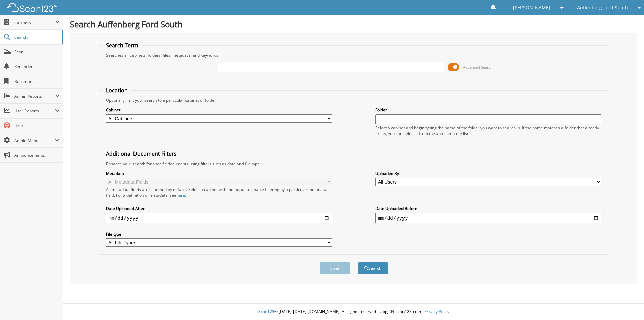  What do you see at coordinates (489, 130) in the screenshot?
I see `div: Select a cabinet and begin typing the name of the folder you want to search in. If the name match...` at bounding box center [489, 130].